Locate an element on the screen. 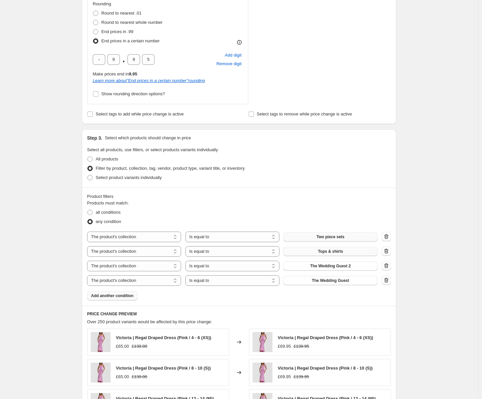 This screenshot has width=482, height=399. span: Make prices end in is located at coordinates (115, 74).